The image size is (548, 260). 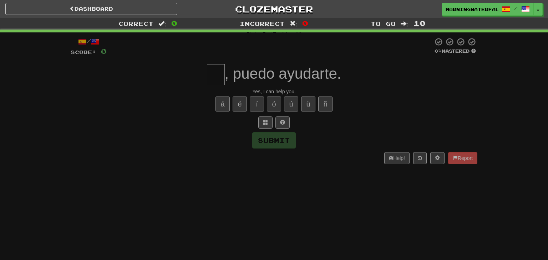 I want to click on span: To go, so click(x=383, y=24).